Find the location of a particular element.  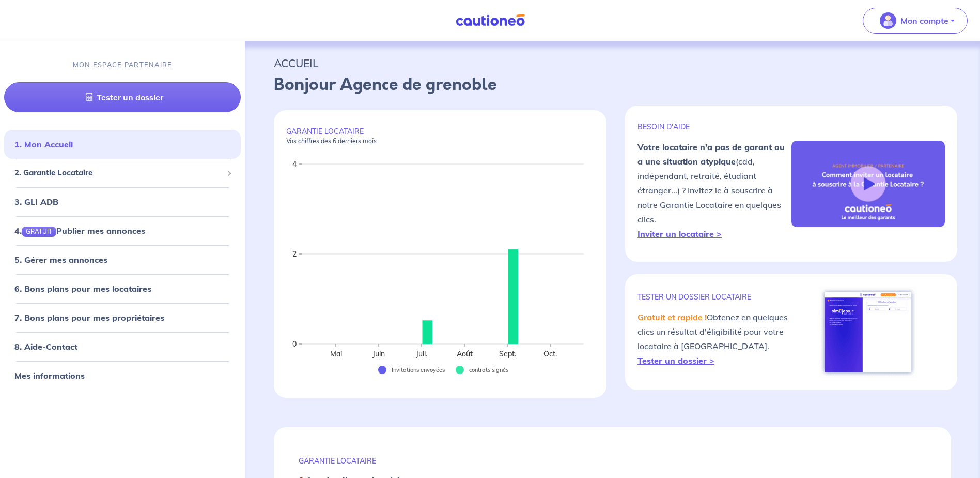

text: Oct. is located at coordinates (550, 353).